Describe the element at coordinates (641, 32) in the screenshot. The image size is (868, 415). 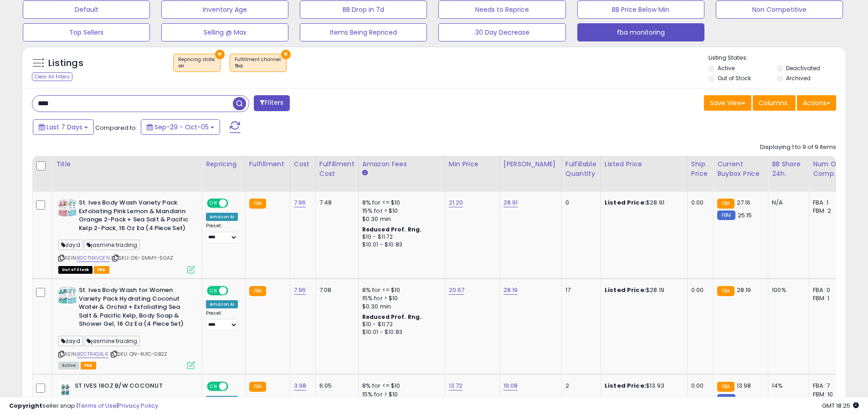
I see `button: fba monitoring` at that location.